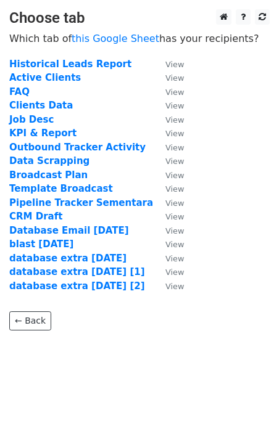  What do you see at coordinates (41, 105) in the screenshot?
I see `strong: Clients Data` at bounding box center [41, 105].